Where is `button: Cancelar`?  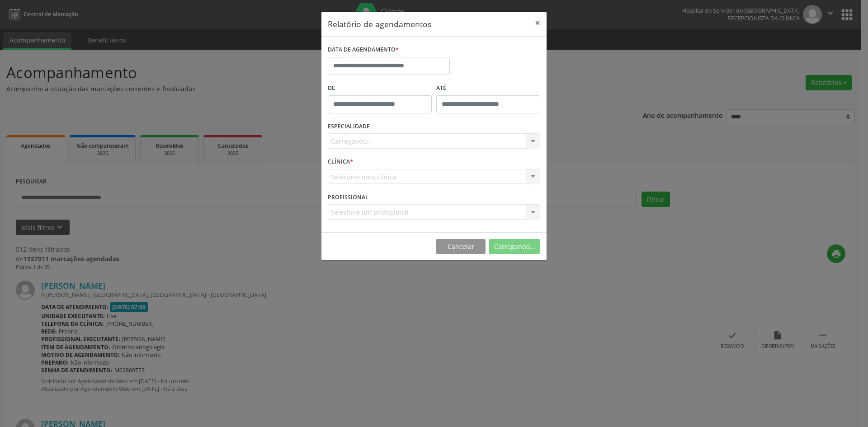
button: Cancelar is located at coordinates (461, 246).